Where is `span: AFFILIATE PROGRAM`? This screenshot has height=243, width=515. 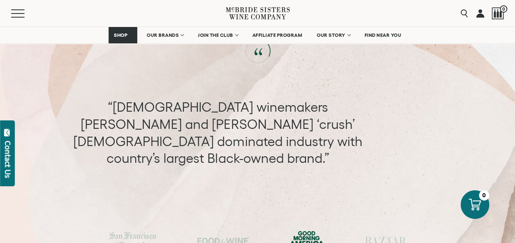 span: AFFILIATE PROGRAM is located at coordinates (277, 35).